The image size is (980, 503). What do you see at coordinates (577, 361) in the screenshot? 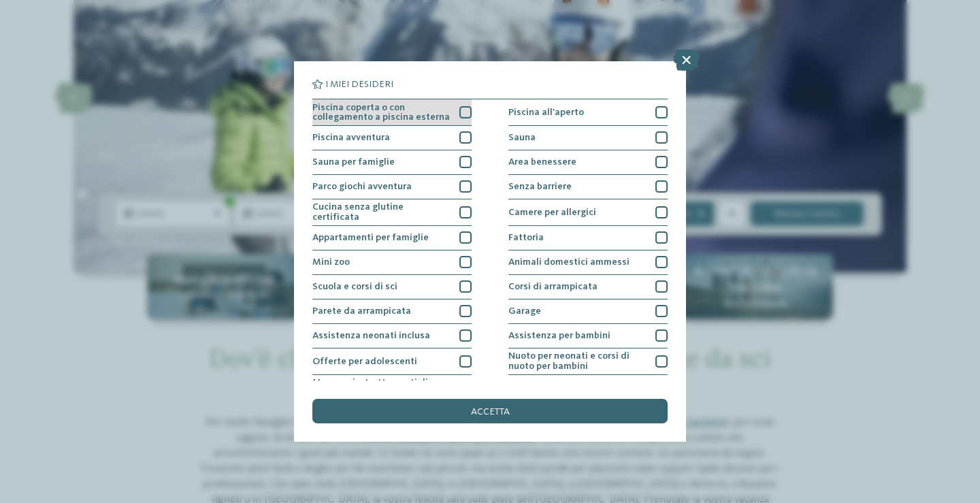
I see `span: Nuoto per neonati e corsi di nuoto per bambini` at bounding box center [577, 361].